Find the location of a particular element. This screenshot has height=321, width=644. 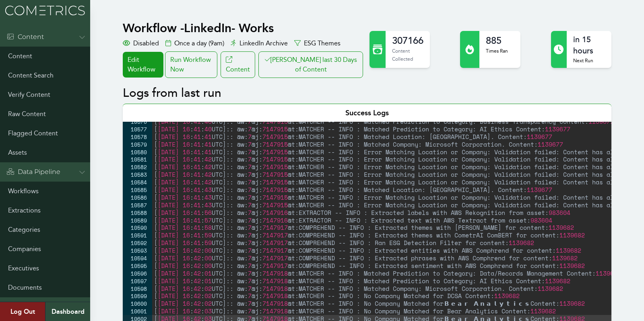

div: Once a day (9am) is located at coordinates (195, 43).